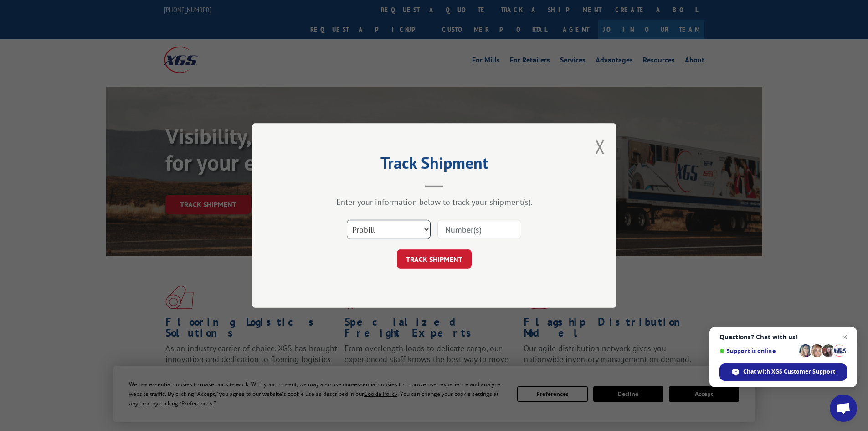  Describe the element at coordinates (844, 408) in the screenshot. I see `div: Open chat` at that location.